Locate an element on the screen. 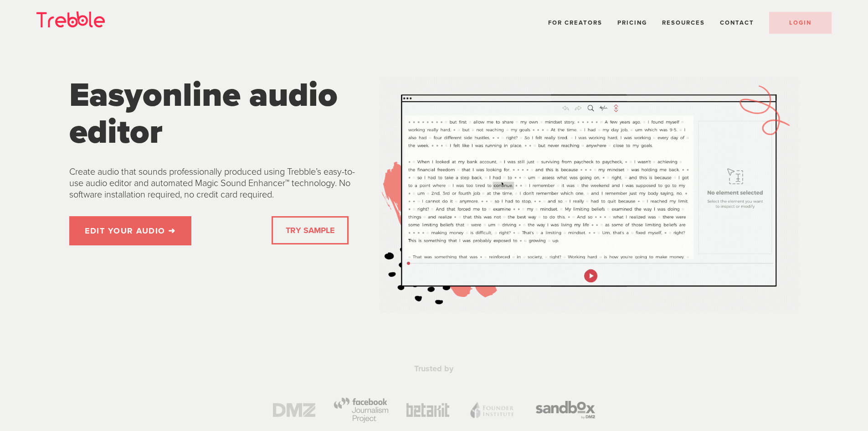 This screenshot has width=868, height=431. span: Easy is located at coordinates (106, 95).